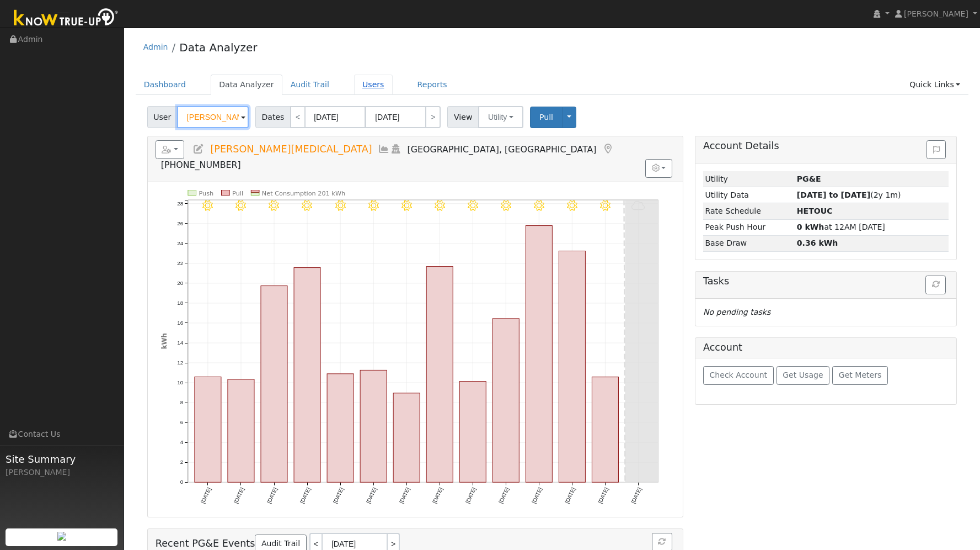 This screenshot has width=980, height=550. What do you see at coordinates (935, 85) in the screenshot?
I see `a: Quick Links` at bounding box center [935, 85].